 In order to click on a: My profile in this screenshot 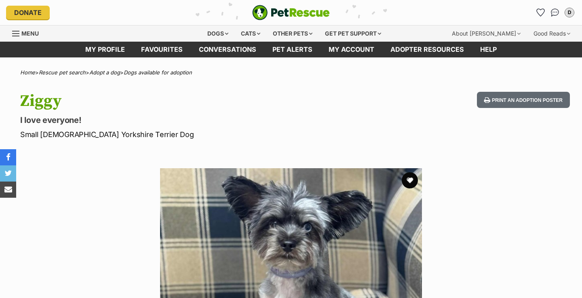, I will do `click(105, 49)`.